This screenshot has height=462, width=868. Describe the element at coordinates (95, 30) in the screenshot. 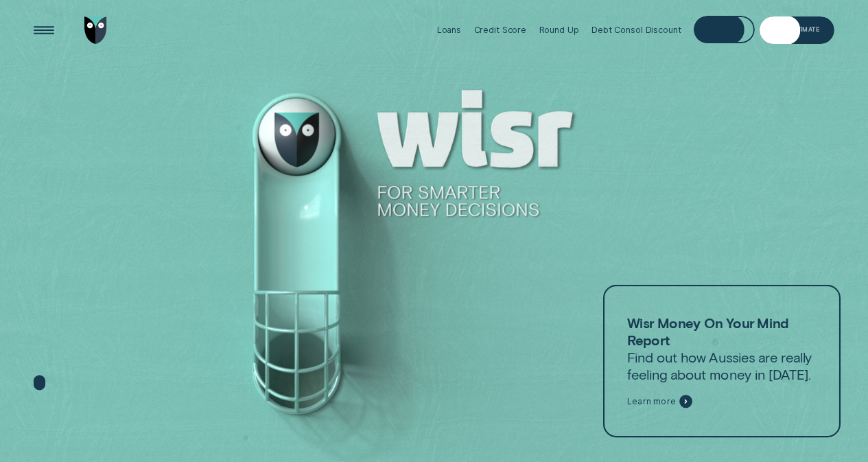

I see `img: Wisr` at that location.